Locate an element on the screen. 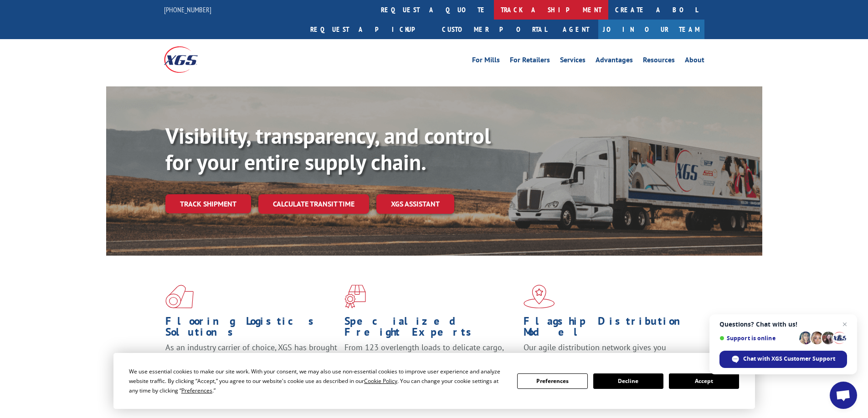  div: Cookie Consent Prompt is located at coordinates (434, 381).